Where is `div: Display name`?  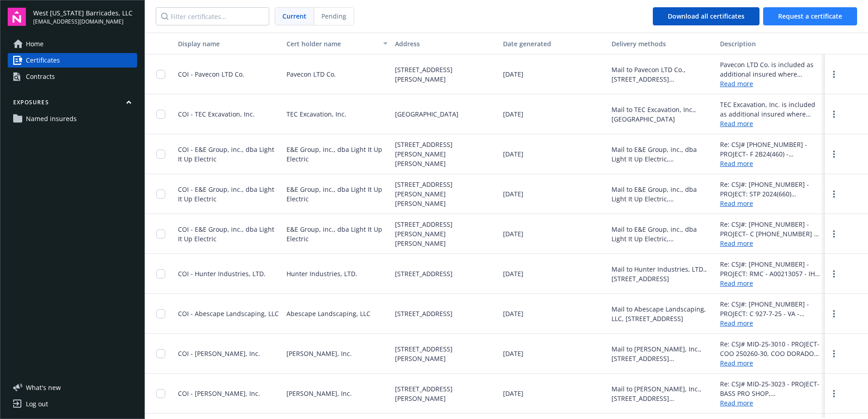 div: Display name is located at coordinates (228, 44).